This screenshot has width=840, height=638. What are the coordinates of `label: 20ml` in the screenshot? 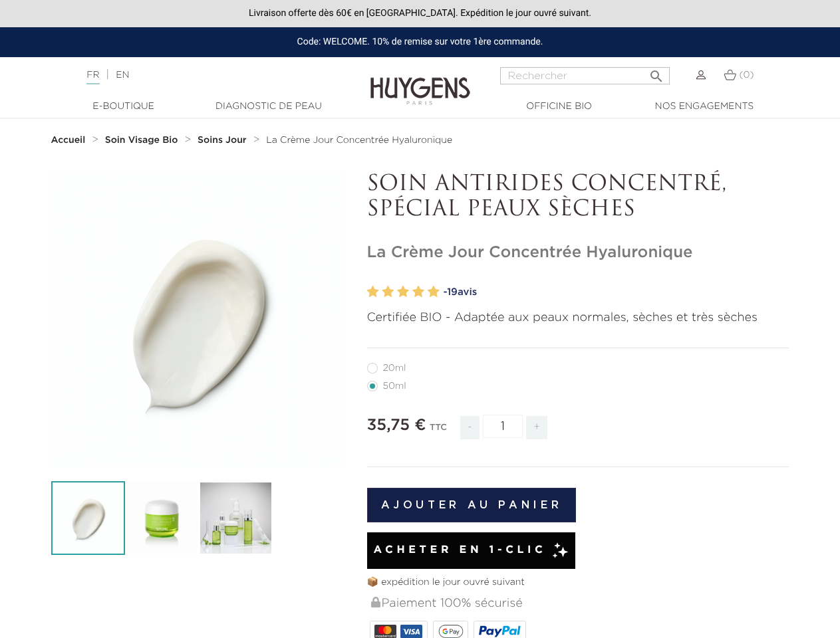 It's located at (394, 368).